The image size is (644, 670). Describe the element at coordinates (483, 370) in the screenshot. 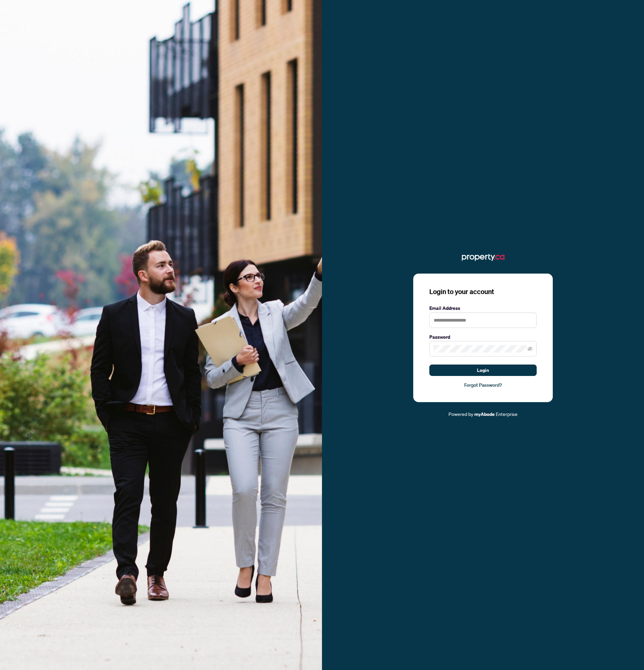

I see `button: Login` at that location.